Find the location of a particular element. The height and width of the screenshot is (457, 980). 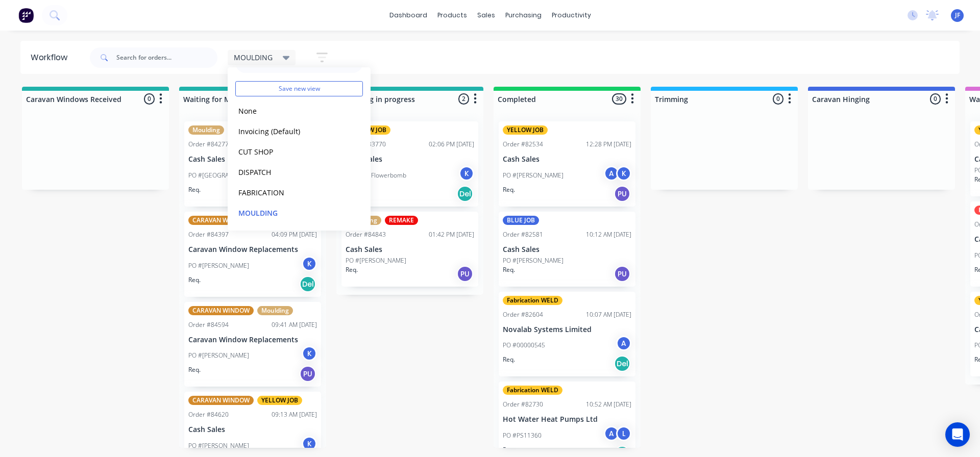

span: MOULDING is located at coordinates (253, 57).